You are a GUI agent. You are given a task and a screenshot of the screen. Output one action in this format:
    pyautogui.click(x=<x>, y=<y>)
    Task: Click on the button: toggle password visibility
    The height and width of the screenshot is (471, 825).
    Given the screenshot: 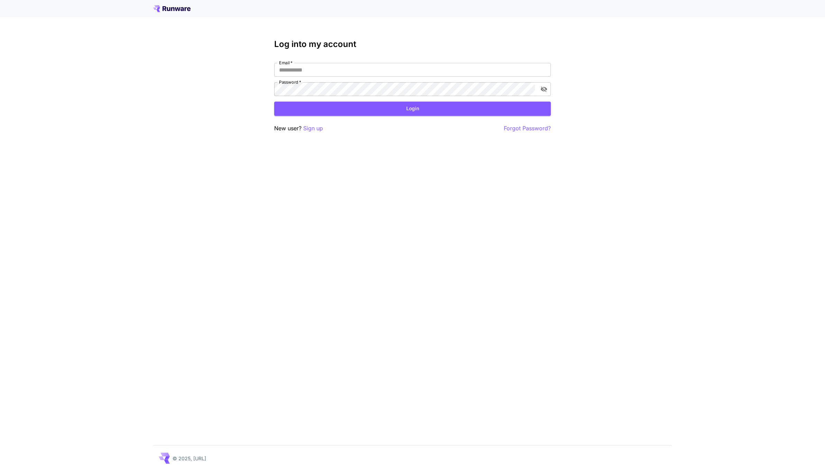 What is the action you would take?
    pyautogui.click(x=544, y=89)
    